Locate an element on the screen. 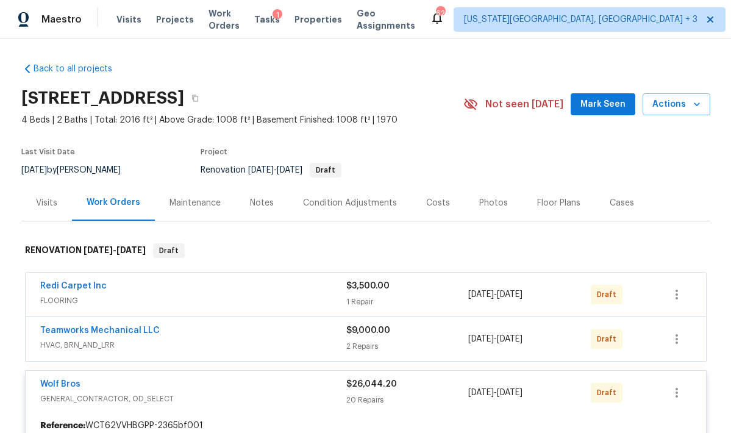 Image resolution: width=731 pixels, height=433 pixels. div: 2 Repairs is located at coordinates (407, 346).